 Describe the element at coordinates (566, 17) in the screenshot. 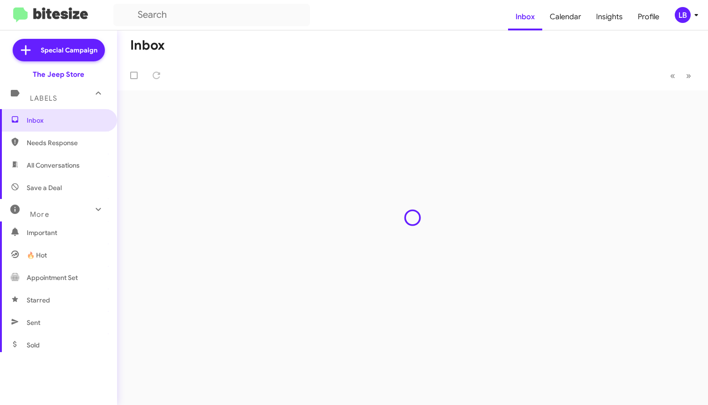

I see `span: Calendar` at that location.